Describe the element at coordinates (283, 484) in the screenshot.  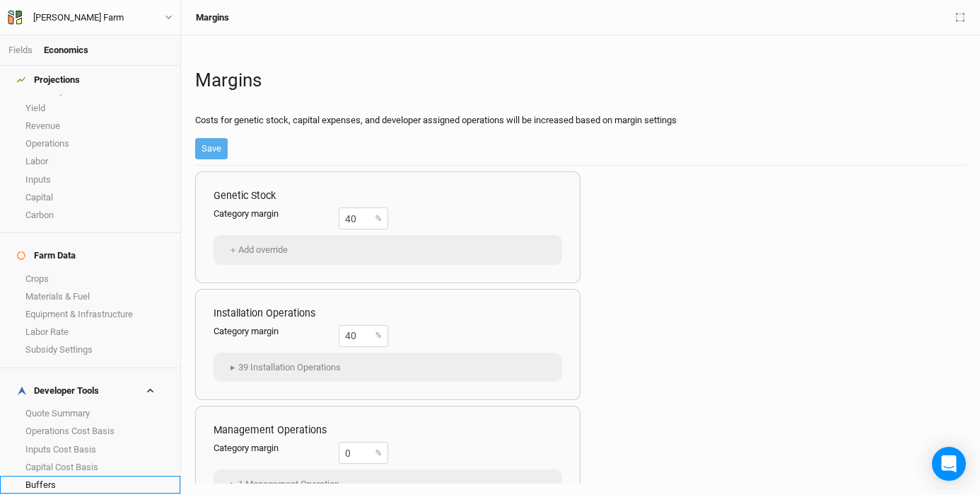
I see `button: ▸1 Management Operation` at that location.